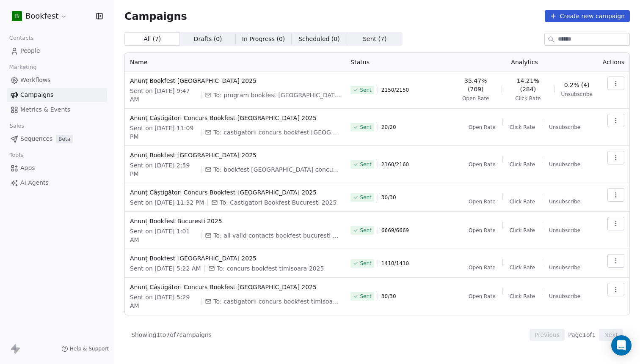 The image size is (640, 364). Describe the element at coordinates (17, 16) in the screenshot. I see `span: B` at that location.